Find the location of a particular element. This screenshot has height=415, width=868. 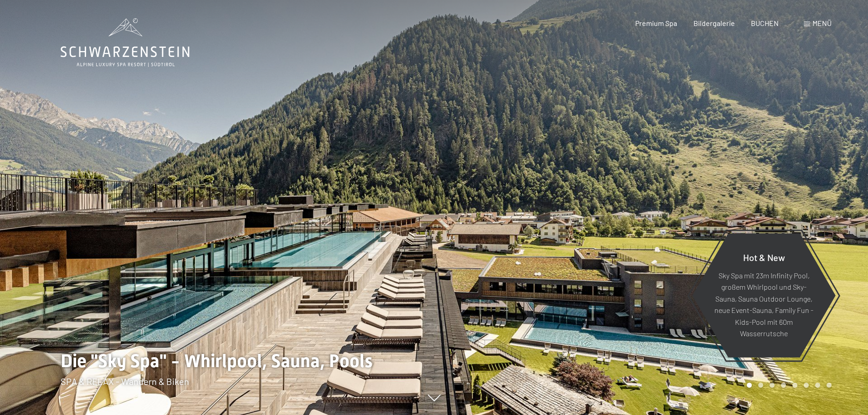

span: Bildergalerie is located at coordinates (714, 23).